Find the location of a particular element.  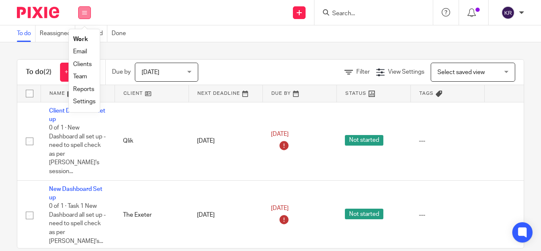

span: View Settings is located at coordinates (406, 72).